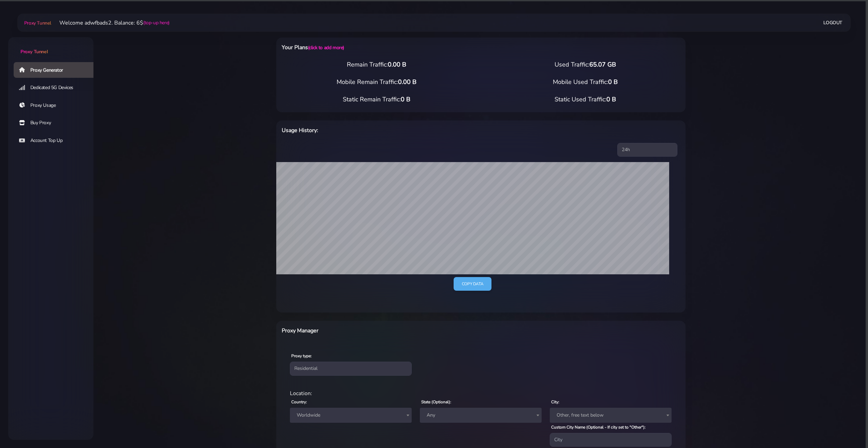 The image size is (868, 448). What do you see at coordinates (57, 140) in the screenshot?
I see `a: Account Top Up` at bounding box center [57, 140].